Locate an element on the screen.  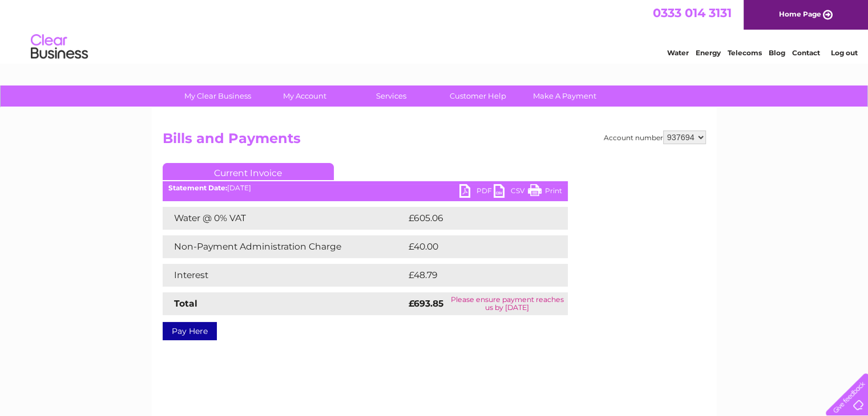
h2: Bills and Payments is located at coordinates (434, 141).